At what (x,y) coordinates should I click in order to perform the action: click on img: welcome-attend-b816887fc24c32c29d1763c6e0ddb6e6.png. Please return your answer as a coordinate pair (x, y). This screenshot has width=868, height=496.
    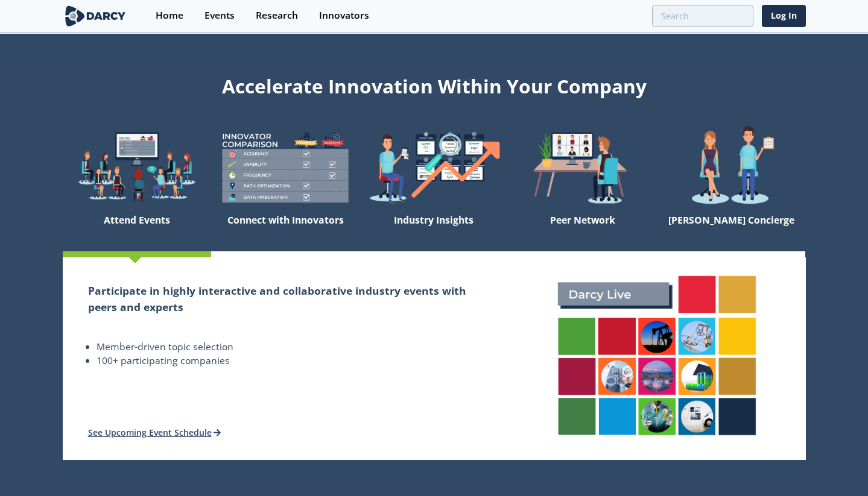
    Looking at the image, I should click on (582, 167).